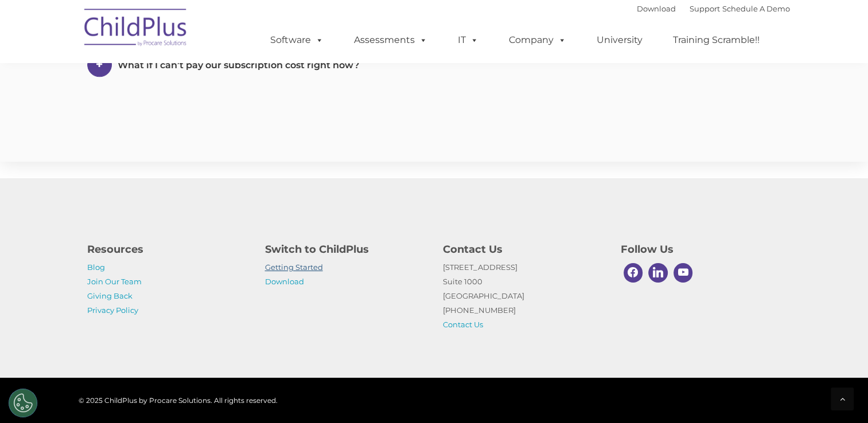  I want to click on span: Last name, so click(186, 80).